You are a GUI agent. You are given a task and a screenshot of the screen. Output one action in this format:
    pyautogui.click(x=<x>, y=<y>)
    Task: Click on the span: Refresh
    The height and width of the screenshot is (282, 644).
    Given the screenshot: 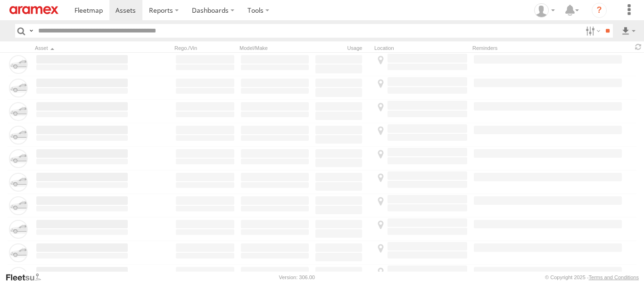 What is the action you would take?
    pyautogui.click(x=638, y=47)
    